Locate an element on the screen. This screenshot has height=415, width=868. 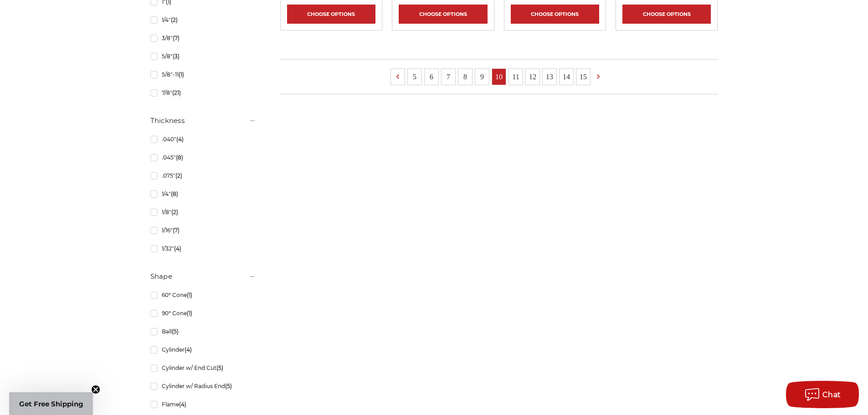
a: 7 is located at coordinates (448, 77).